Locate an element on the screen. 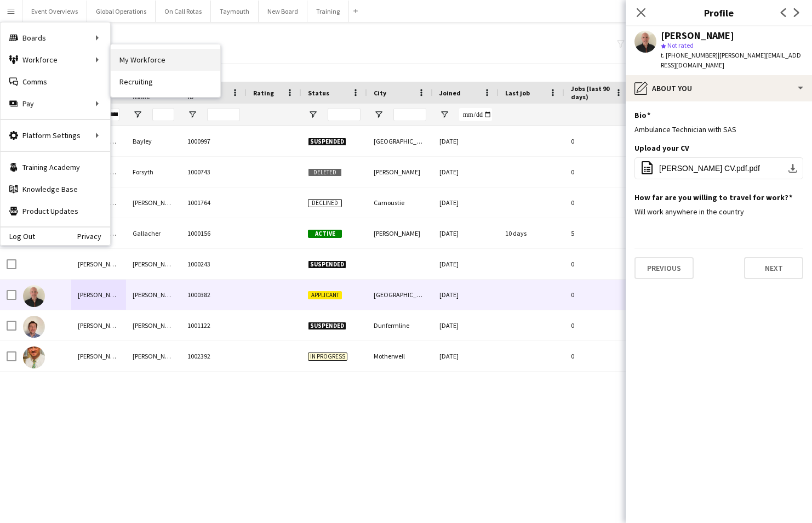 The height and width of the screenshot is (523, 812). input: Last Name Filter Input is located at coordinates (163, 114).